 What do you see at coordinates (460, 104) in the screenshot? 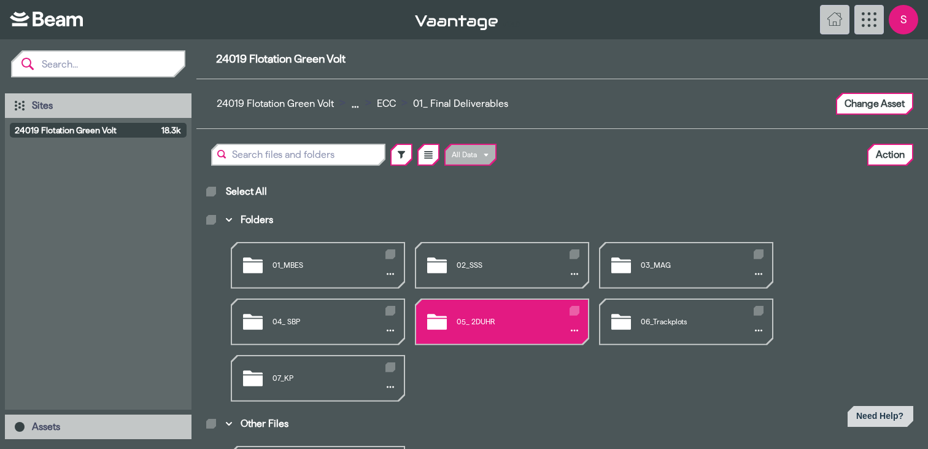
I see `button: 01_ Final Deliverables` at bounding box center [460, 104].